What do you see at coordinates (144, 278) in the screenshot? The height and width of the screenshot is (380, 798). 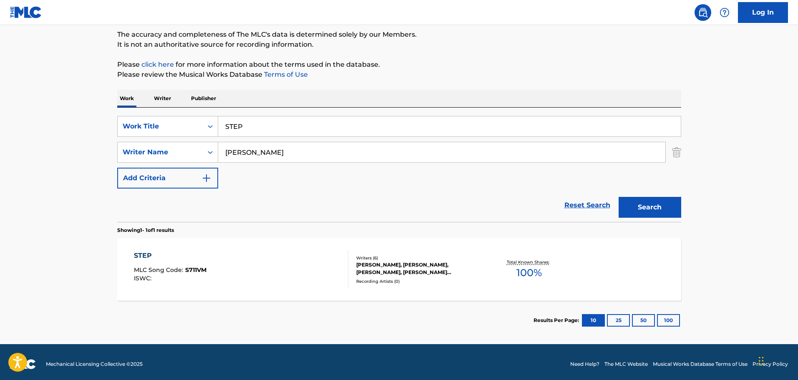 I see `span: ISWC :` at bounding box center [144, 278].